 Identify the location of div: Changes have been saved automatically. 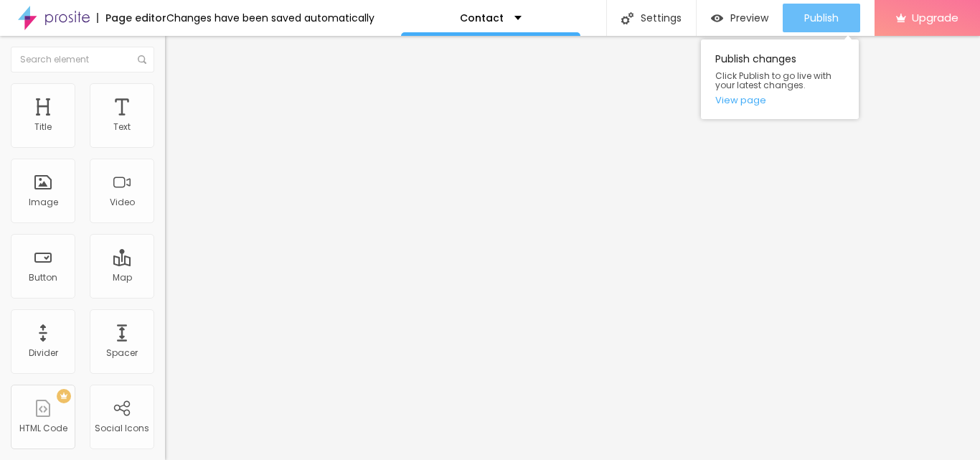
(270, 18).